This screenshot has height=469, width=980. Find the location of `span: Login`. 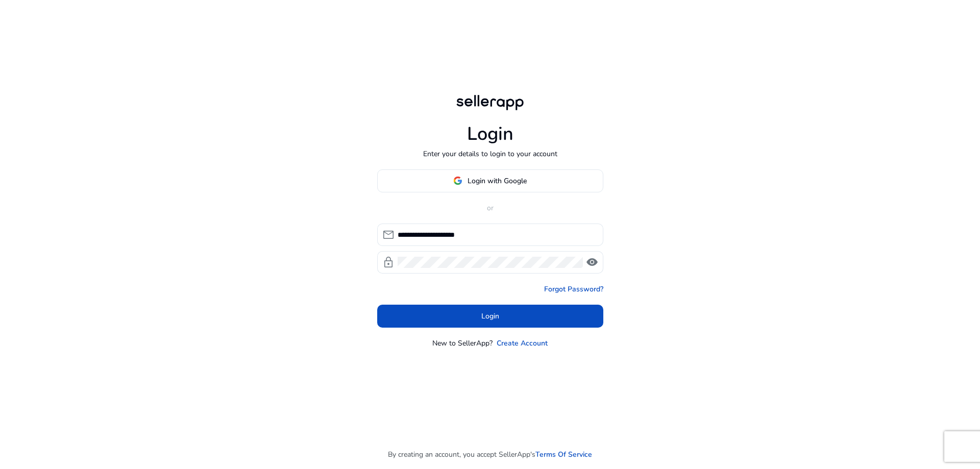

span: Login is located at coordinates (490, 316).